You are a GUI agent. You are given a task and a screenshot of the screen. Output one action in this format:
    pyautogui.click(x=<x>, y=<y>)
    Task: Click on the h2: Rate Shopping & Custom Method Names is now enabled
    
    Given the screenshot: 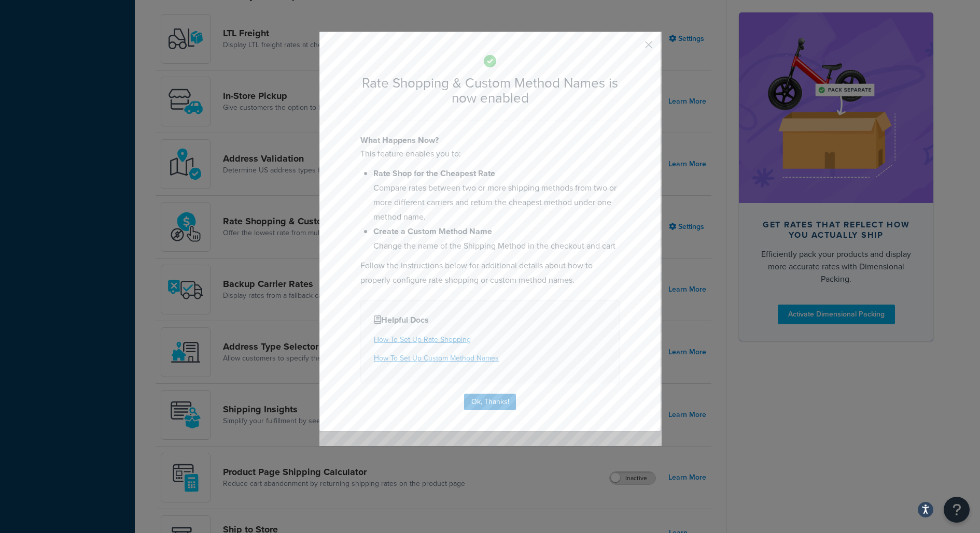 What is the action you would take?
    pyautogui.click(x=490, y=90)
    